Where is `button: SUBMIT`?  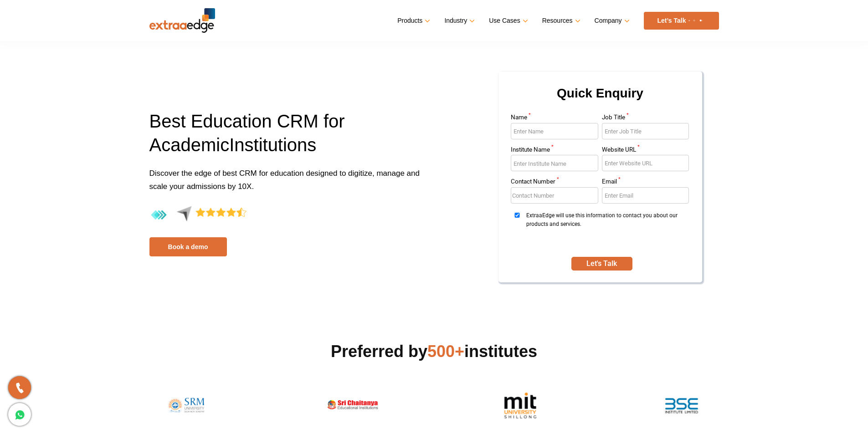
button: SUBMIT is located at coordinates (602, 264).